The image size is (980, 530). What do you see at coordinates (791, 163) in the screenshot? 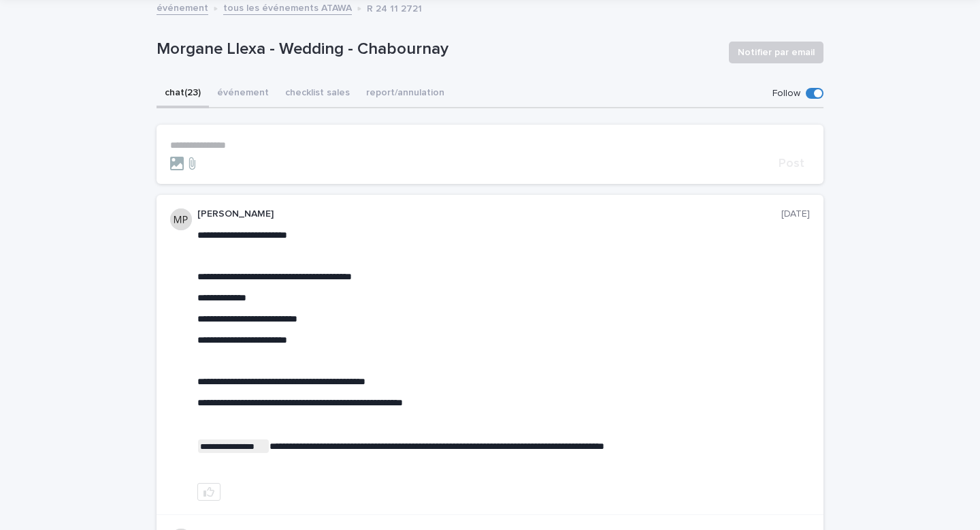
I see `button: Post` at bounding box center [791, 163].